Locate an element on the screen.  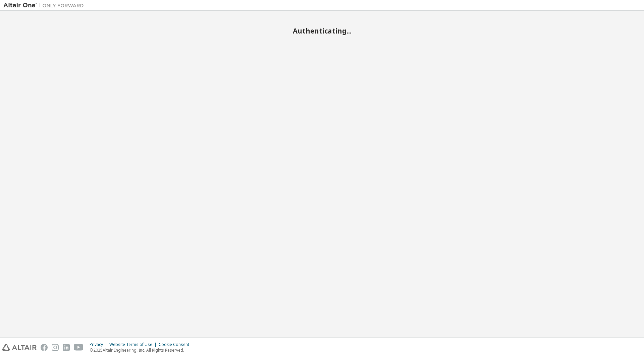
div: Cookie Consent is located at coordinates (176, 344).